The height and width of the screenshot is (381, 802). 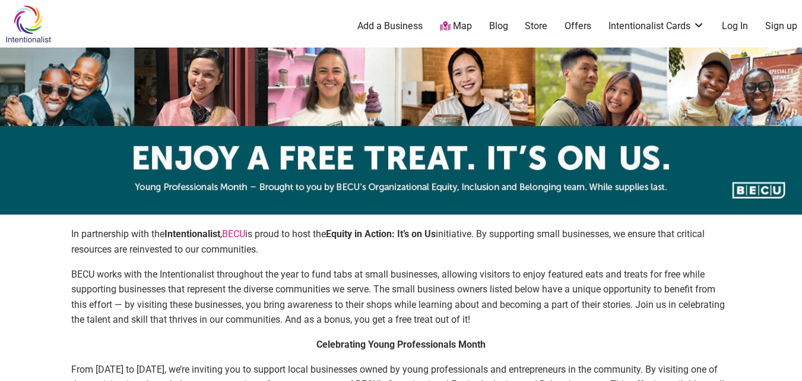 What do you see at coordinates (381, 233) in the screenshot?
I see `strong: Equity in Action: It’s on Us` at bounding box center [381, 233].